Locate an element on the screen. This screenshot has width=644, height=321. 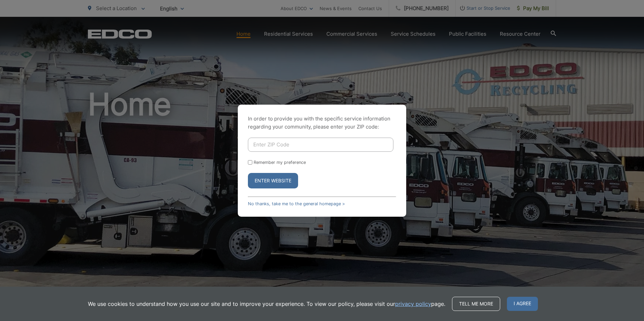
p: We use cookies to understand how you use our site and to improve your experience. To view our pol... is located at coordinates (266, 304).